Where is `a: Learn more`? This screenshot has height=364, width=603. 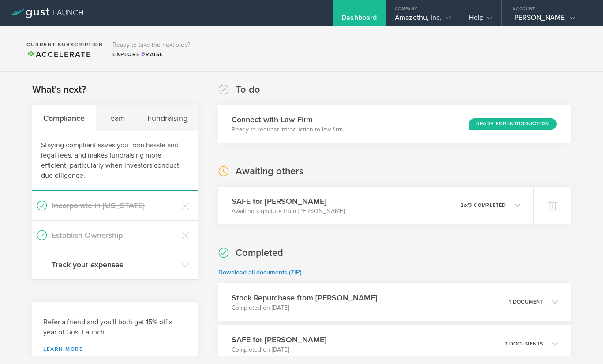 a: Learn more is located at coordinates (115, 349).